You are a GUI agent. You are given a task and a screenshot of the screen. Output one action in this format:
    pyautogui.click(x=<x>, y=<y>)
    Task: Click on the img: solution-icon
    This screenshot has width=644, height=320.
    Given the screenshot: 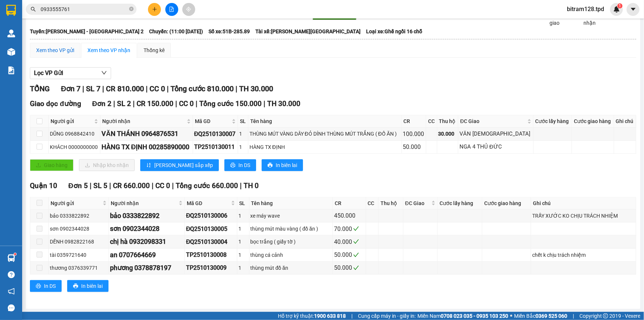 What is the action you would take?
    pyautogui.click(x=11, y=70)
    